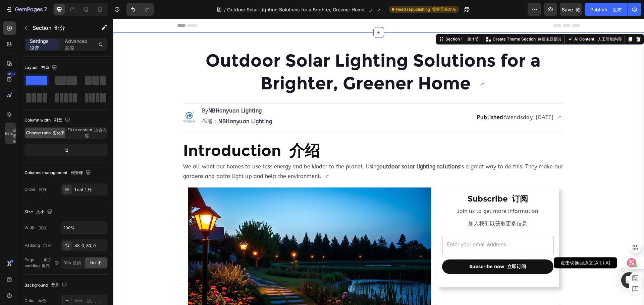 This screenshot has width=644, height=305. Describe the element at coordinates (34, 48) in the screenshot. I see `font: 设置` at that location.